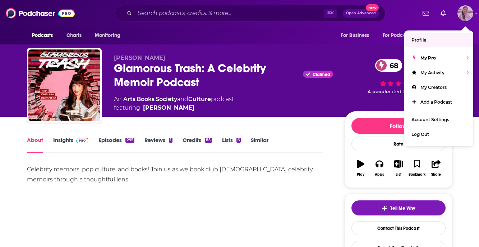 This screenshot has width=479, height=247. Describe the element at coordinates (129, 99) in the screenshot. I see `a: Arts` at that location.